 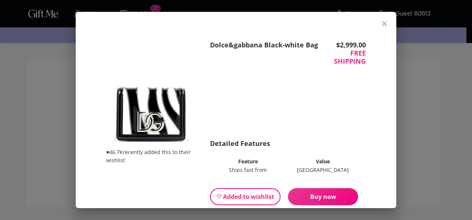 What do you see at coordinates (342, 57) in the screenshot?
I see `p: FREE SHIPPING` at bounding box center [342, 57].